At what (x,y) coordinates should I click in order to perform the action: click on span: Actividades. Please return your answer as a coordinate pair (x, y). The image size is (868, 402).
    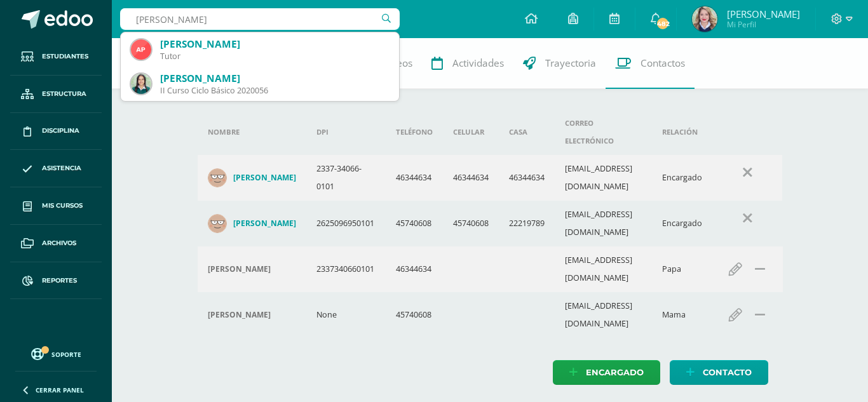
    Looking at the image, I should click on (478, 63).